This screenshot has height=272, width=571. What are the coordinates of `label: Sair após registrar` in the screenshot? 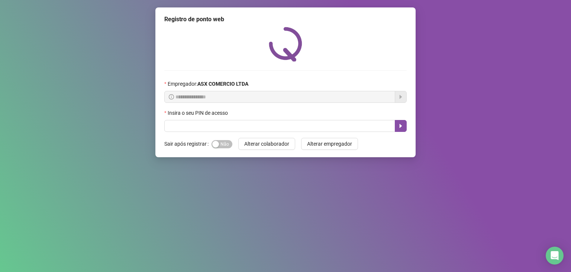 It's located at (188, 144).